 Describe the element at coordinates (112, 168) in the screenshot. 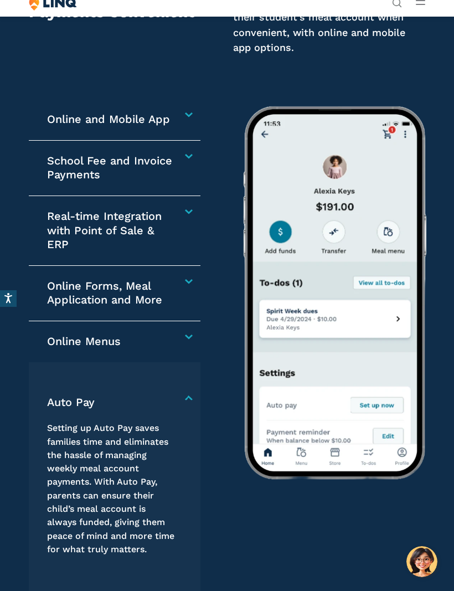

I see `h4: School Fee and Invoice Payments` at that location.